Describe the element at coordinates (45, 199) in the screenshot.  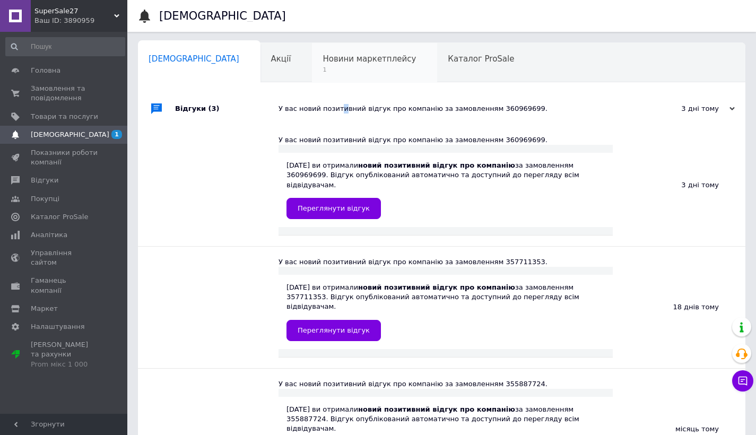
I see `span: Покупці` at that location.